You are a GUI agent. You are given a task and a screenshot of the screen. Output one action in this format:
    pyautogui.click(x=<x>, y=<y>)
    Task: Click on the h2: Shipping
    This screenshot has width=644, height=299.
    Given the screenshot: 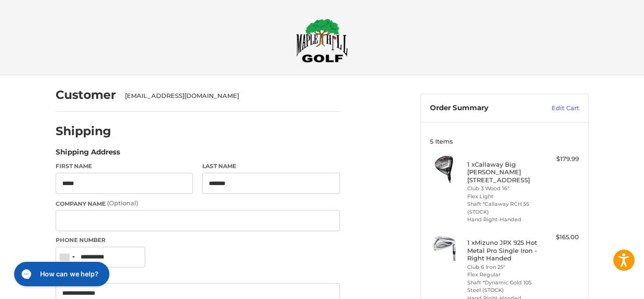 What is the action you would take?
    pyautogui.click(x=83, y=131)
    